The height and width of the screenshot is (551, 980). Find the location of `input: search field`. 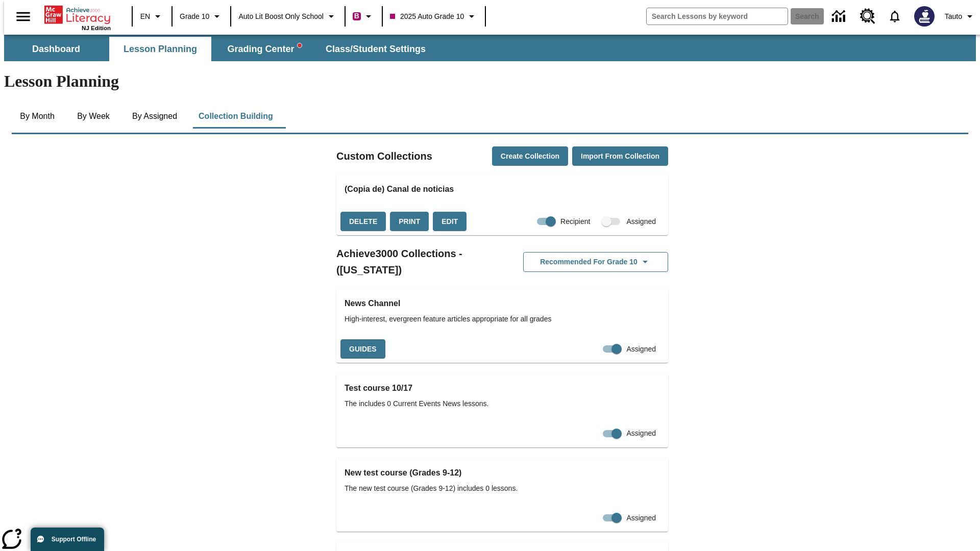

input: search field is located at coordinates (717, 16).